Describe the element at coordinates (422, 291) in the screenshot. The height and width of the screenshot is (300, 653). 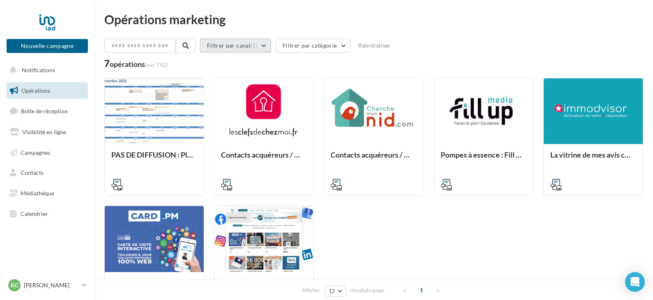
I see `span: 1` at that location.